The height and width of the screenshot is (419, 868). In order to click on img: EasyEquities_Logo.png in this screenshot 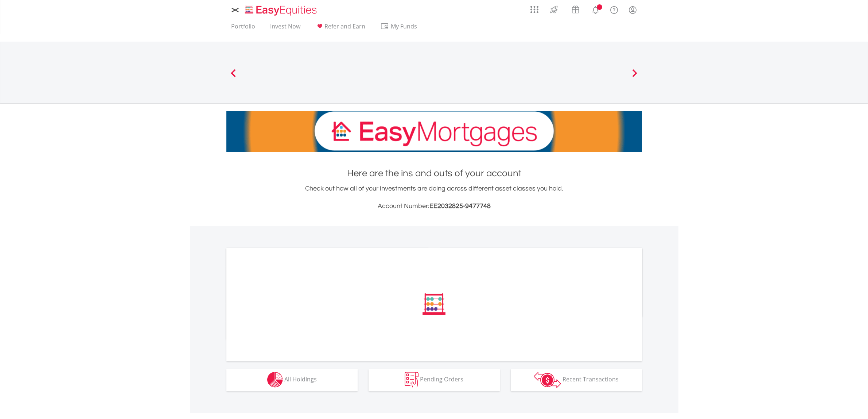, I will do `click(281, 10)`.